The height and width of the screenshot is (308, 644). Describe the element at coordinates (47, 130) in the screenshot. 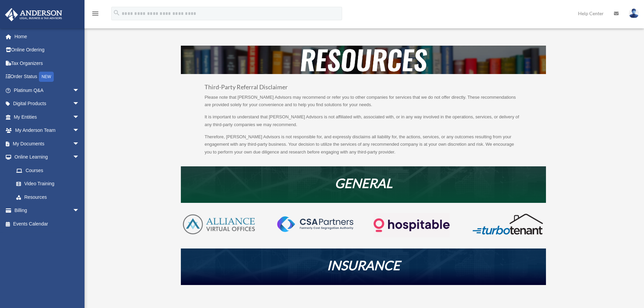

I see `a: My Anderson Teamarrow_drop_down` at that location.